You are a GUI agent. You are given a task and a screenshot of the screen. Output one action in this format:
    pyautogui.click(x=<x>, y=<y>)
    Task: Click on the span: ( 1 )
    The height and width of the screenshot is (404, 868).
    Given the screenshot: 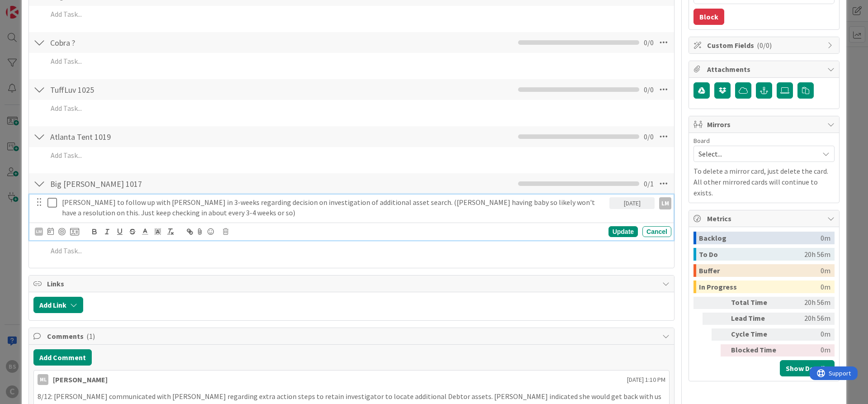 What is the action you would take?
    pyautogui.click(x=90, y=336)
    